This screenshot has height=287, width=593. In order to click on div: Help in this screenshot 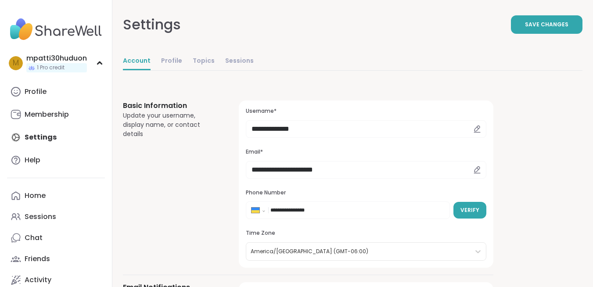, I will do `click(32, 160)`.